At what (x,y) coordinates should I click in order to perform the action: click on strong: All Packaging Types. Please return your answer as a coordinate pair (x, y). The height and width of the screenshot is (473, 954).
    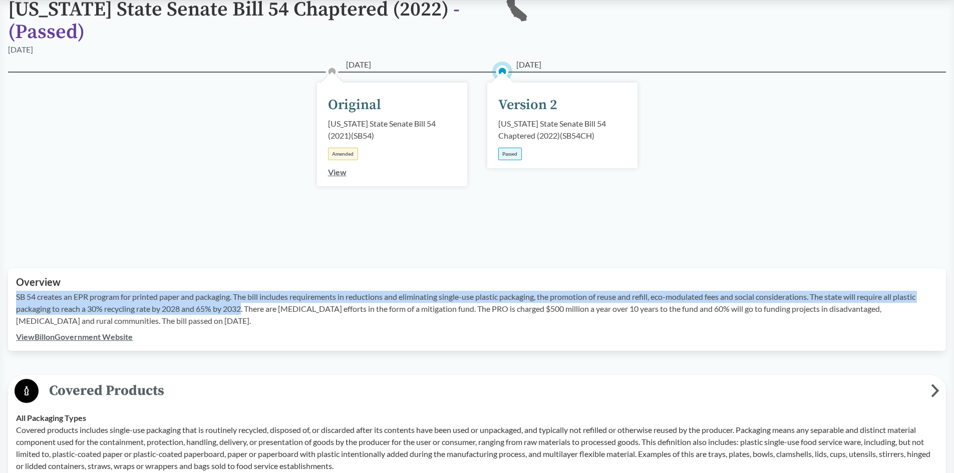
    Looking at the image, I should click on (51, 418).